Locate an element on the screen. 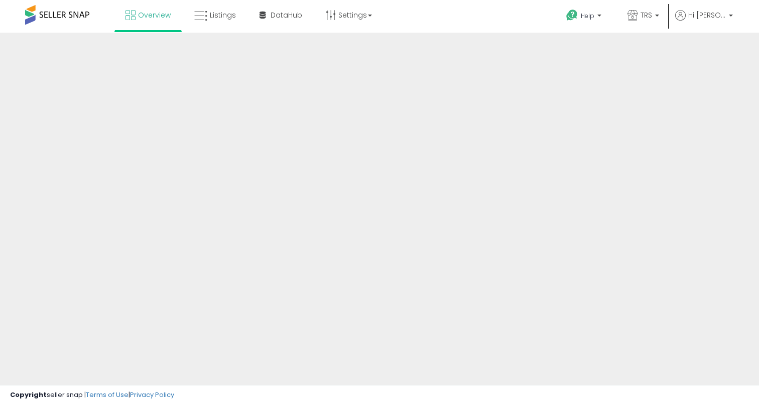  span: TRS is located at coordinates (646, 15).